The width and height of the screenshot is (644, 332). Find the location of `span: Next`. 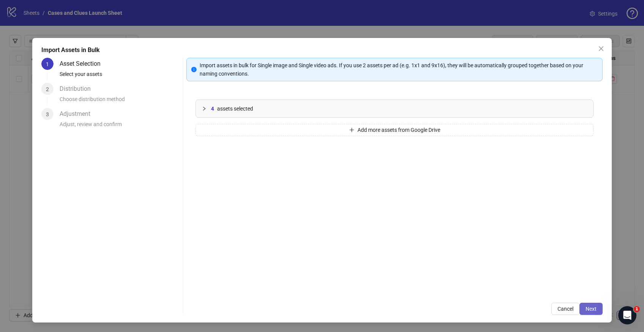

span: Next is located at coordinates (591, 309).